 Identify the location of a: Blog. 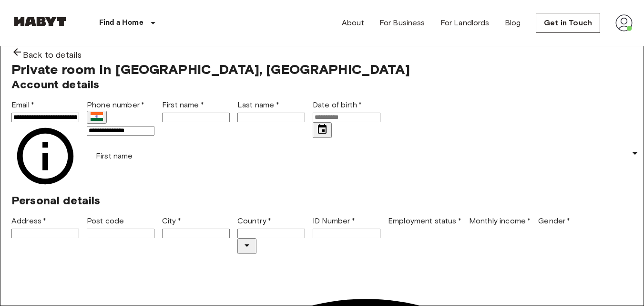
(513, 23).